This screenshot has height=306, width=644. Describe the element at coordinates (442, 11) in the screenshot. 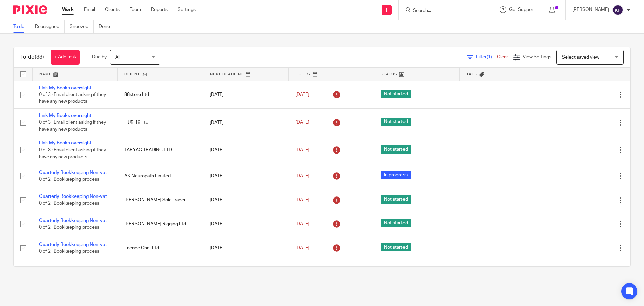

I see `input: Search` at that location.